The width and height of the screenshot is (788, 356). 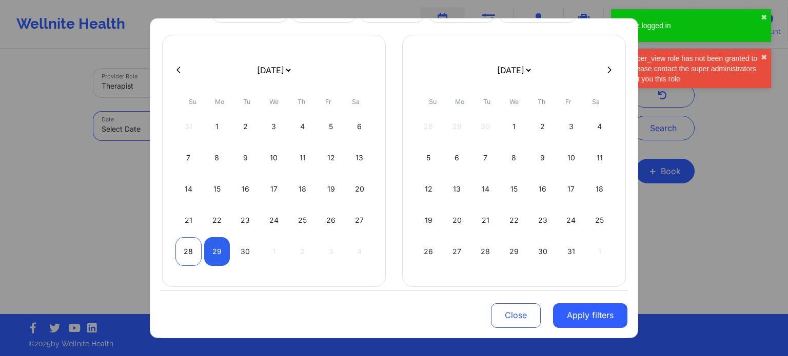 I want to click on div: Fri Oct 03 2025, so click(x=571, y=127).